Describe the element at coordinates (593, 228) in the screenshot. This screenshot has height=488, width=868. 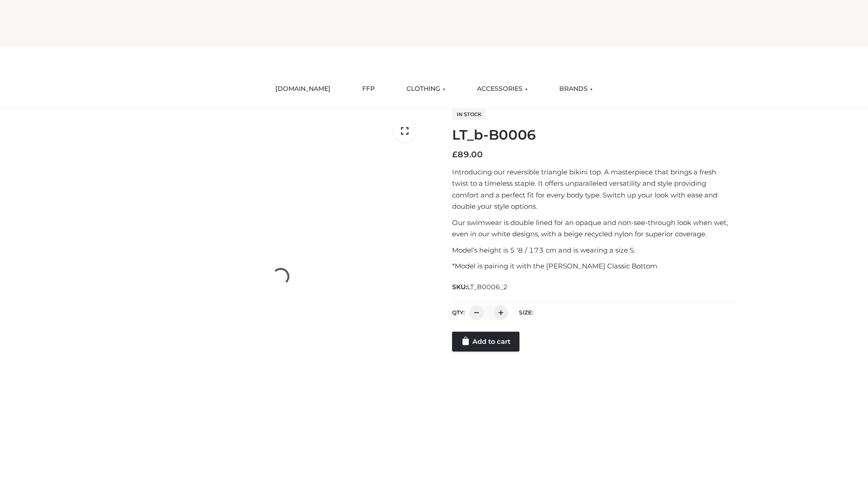
I see `p: Our swimwear is double lined for an opaque and non-see-through look when wet, even in our white d...` at that location.